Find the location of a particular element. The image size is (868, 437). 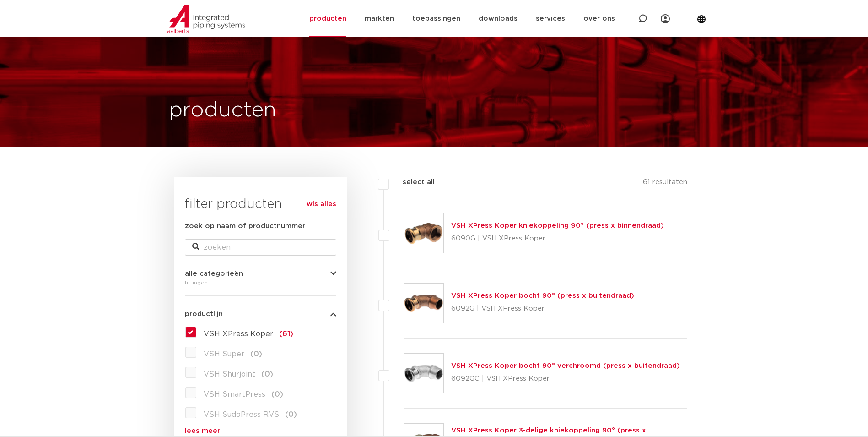

p: 61 resultaten is located at coordinates (665, 184).